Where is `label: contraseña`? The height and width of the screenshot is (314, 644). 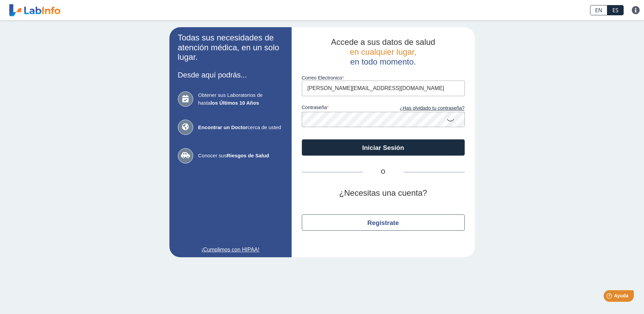
label: contraseña is located at coordinates (342, 109).